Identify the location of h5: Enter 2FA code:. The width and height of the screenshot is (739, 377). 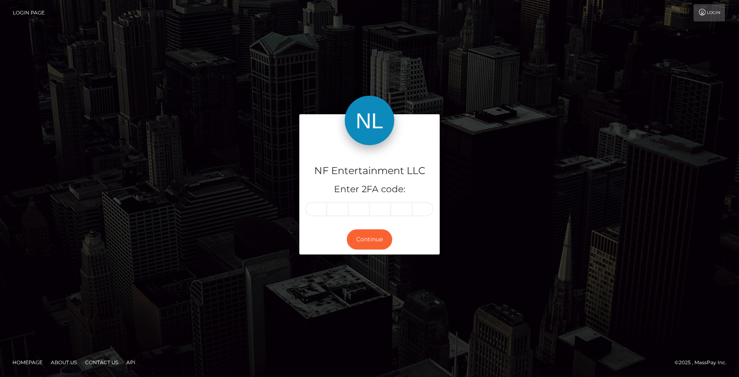
(369, 189).